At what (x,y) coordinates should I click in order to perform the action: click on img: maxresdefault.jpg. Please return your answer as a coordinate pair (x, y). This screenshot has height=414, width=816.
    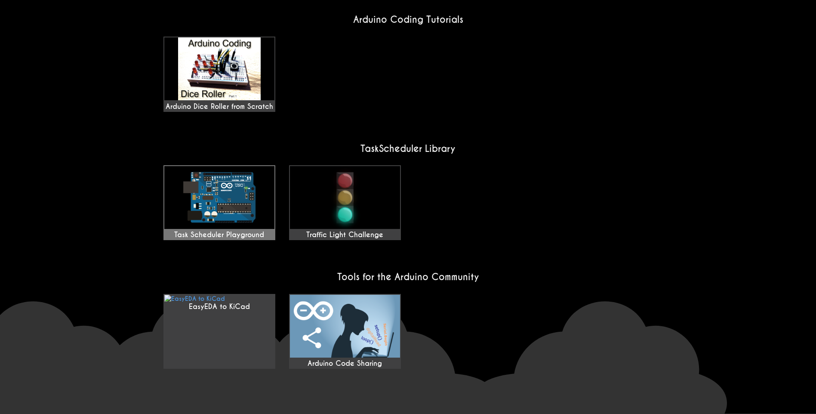
    Looking at the image, I should click on (219, 69).